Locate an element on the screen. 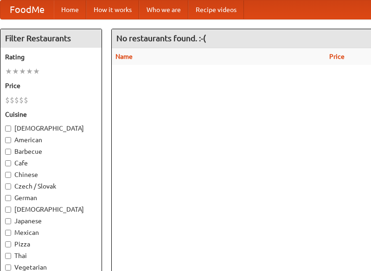 This screenshot has height=271, width=371. a: Home is located at coordinates (70, 10).